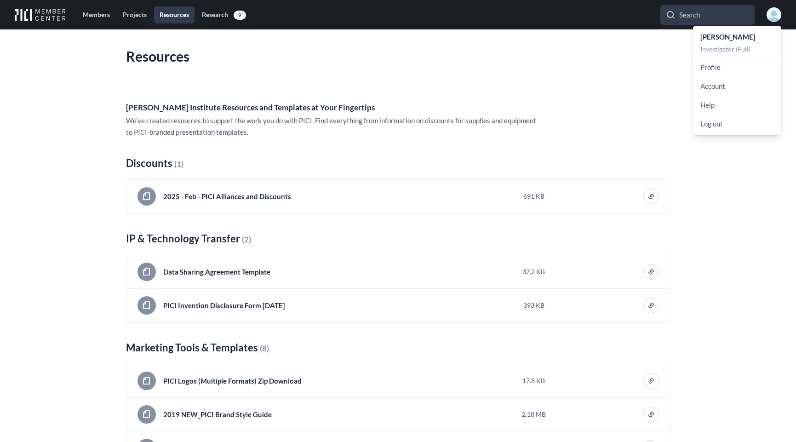 The image size is (796, 442). I want to click on h1: Resources, so click(158, 56).